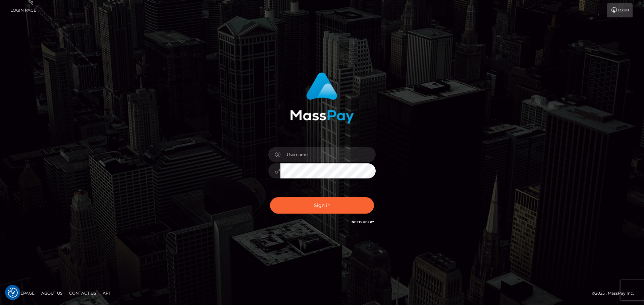 This screenshot has width=644, height=305. I want to click on button: Sign in, so click(322, 205).